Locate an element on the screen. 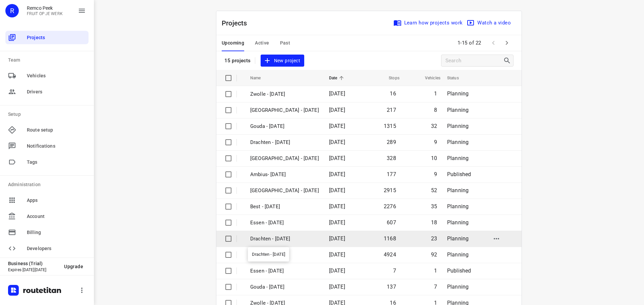 The width and height of the screenshot is (644, 305). span: 177 is located at coordinates (391, 174).